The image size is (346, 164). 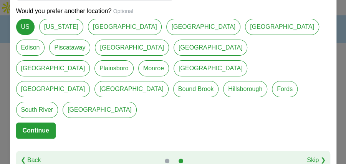 What do you see at coordinates (69, 48) in the screenshot?
I see `a: Piscataway` at bounding box center [69, 48].